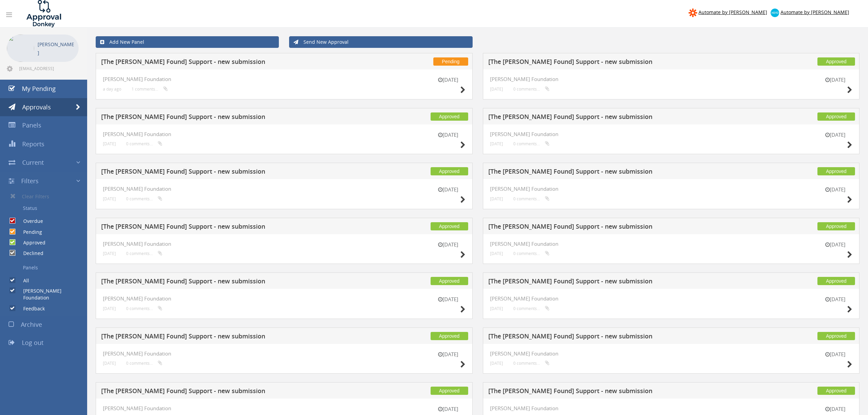  I want to click on img: xero-logo.png, so click(775, 12).